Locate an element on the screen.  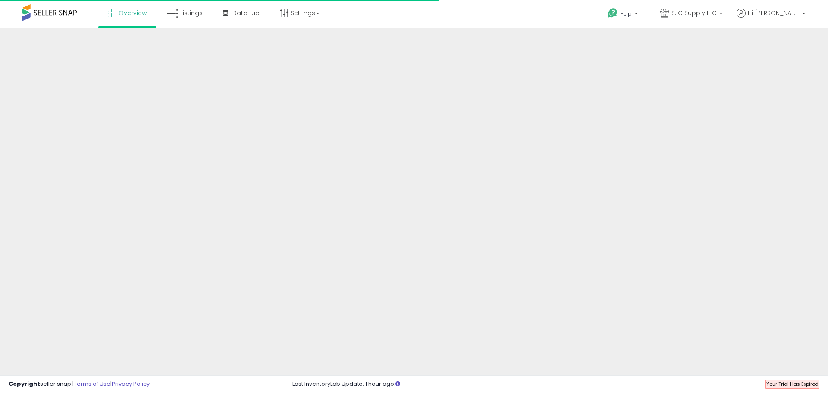
i: Click here to read more about un-synced listings. is located at coordinates (398, 383).